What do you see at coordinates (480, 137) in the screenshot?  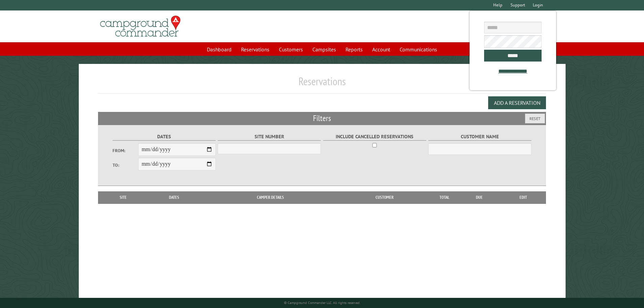 I see `label: Customer Name` at bounding box center [480, 137].